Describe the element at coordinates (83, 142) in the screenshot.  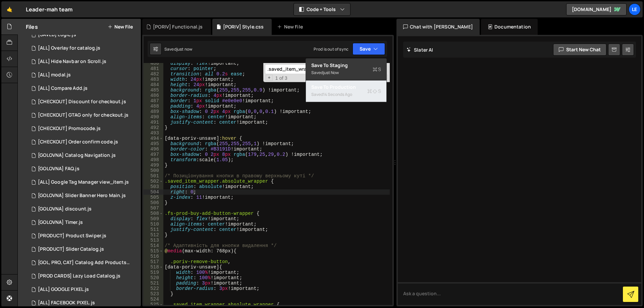
I see `div: 16298/44879.js` at that location.